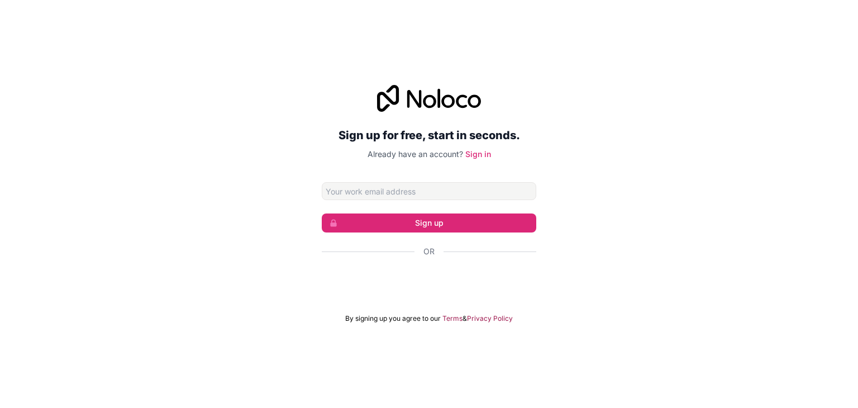  What do you see at coordinates (429, 223) in the screenshot?
I see `button: Sign up` at bounding box center [429, 223].